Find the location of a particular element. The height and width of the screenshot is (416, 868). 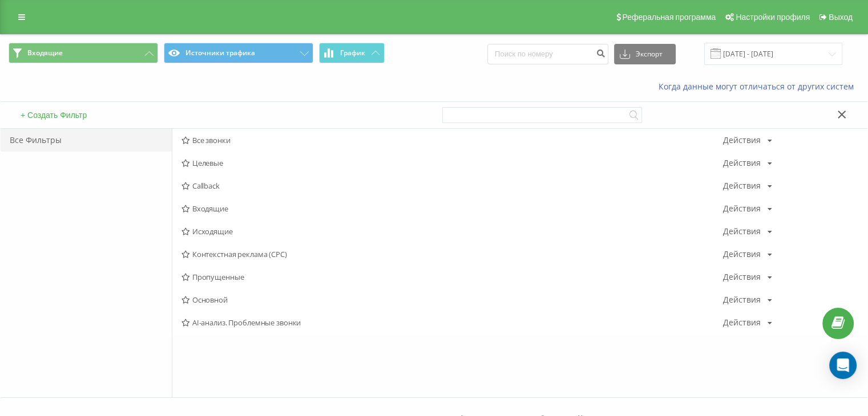

input: Поиск по номеру is located at coordinates (547, 54).